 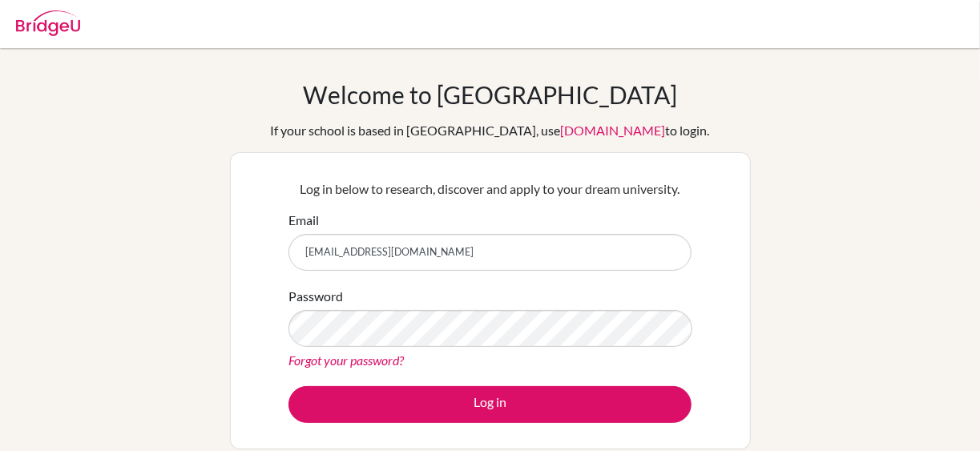 What do you see at coordinates (346, 359) in the screenshot?
I see `a: Forgot your password?` at bounding box center [346, 359].